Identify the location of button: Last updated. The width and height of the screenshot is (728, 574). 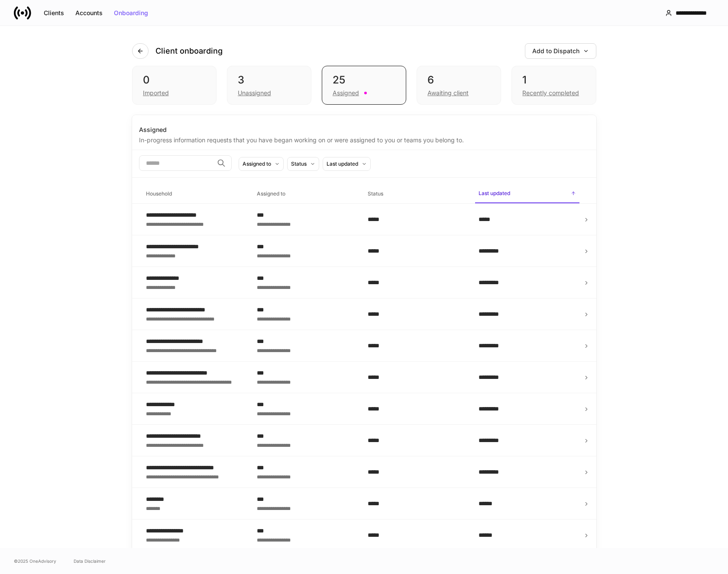
(346, 164).